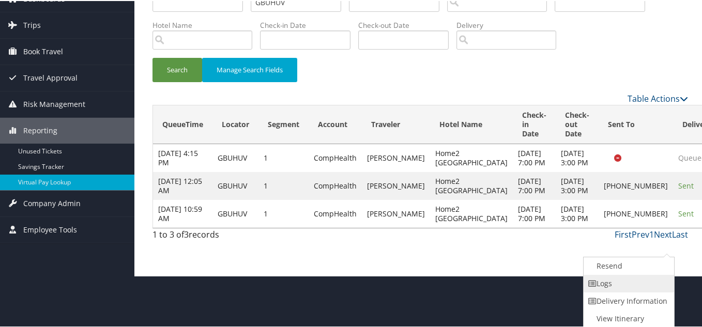 This screenshot has height=327, width=702. I want to click on a: Logs, so click(628, 283).